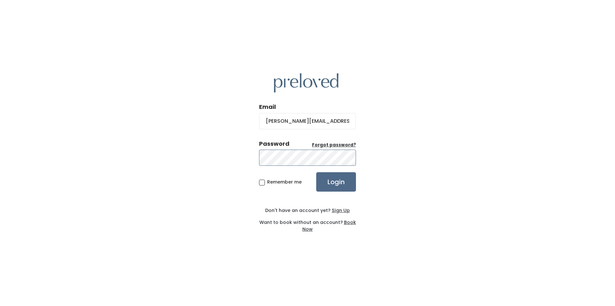 Image resolution: width=615 pixels, height=306 pixels. What do you see at coordinates (340, 210) in the screenshot?
I see `a: Sign Up` at bounding box center [340, 210].